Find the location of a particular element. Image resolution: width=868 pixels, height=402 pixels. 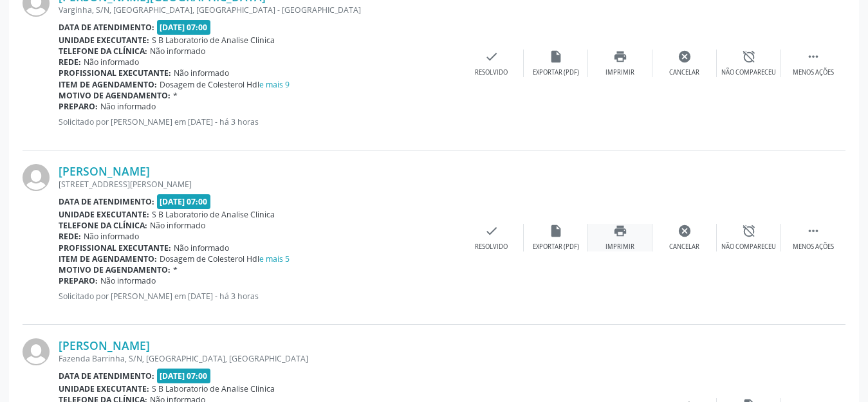

a: e mais 5 is located at coordinates (274, 259).